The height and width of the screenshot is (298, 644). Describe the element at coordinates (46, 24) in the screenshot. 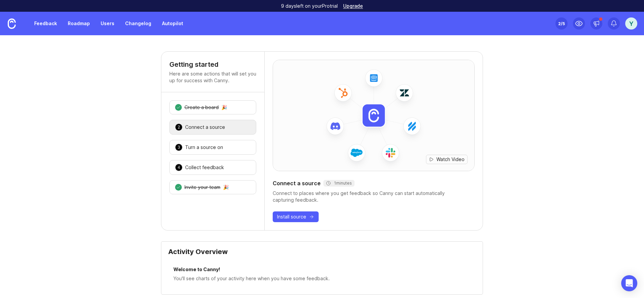

I see `a: Feedback` at that location.